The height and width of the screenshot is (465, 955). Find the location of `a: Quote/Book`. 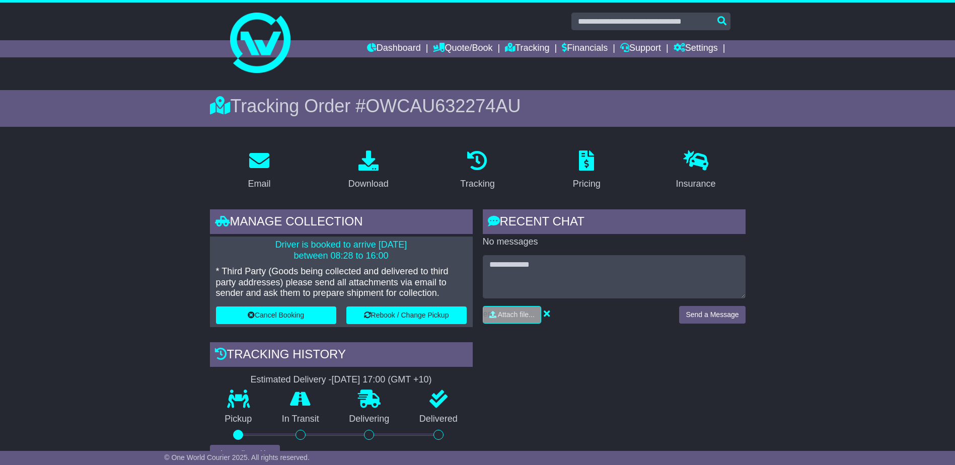

a: Quote/Book is located at coordinates (463, 49).